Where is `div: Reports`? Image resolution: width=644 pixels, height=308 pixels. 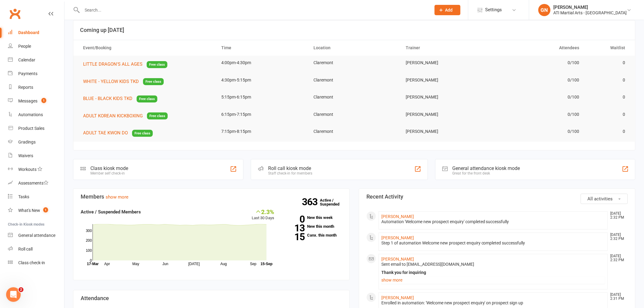
div: Reports is located at coordinates (25, 87).